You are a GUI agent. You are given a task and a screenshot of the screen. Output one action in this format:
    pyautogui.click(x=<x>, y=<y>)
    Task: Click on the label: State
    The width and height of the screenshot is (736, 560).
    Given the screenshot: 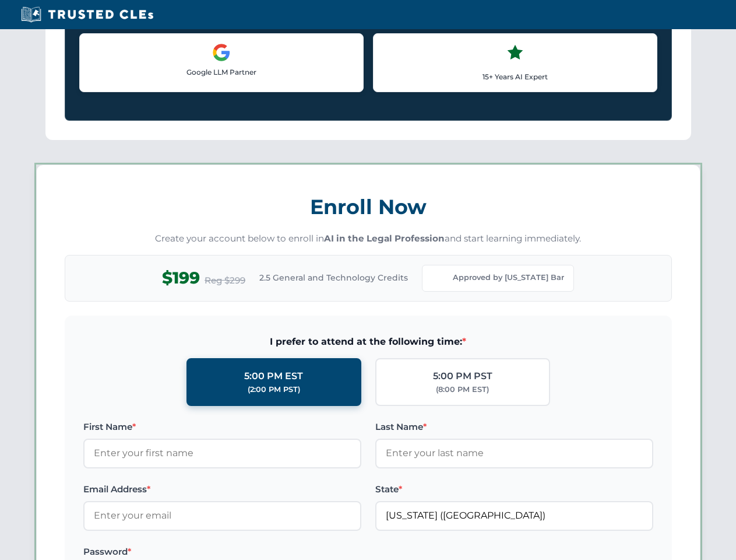 What is the action you would take?
    pyautogui.click(x=514, y=489)
    